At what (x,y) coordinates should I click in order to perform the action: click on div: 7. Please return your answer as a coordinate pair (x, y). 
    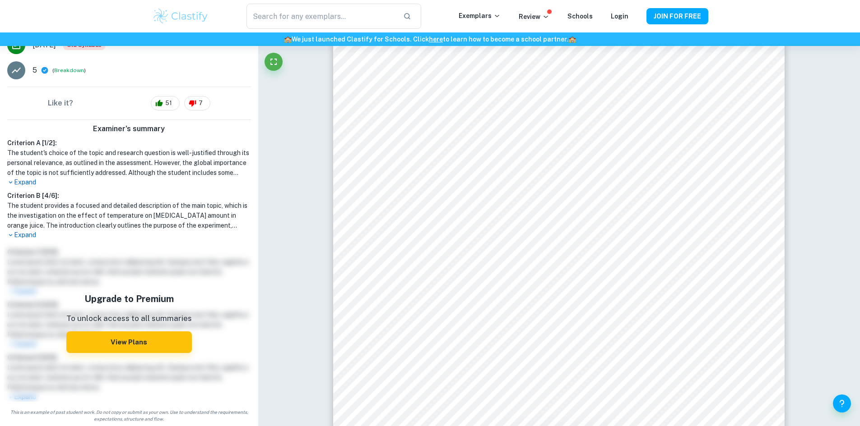
    Looking at the image, I should click on (197, 103).